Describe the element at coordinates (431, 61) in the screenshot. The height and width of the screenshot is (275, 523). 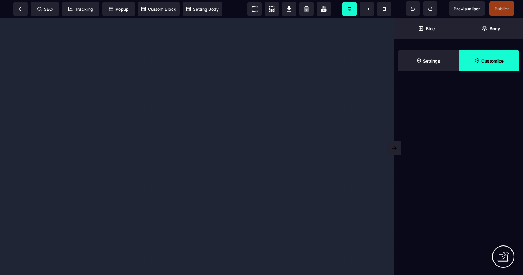
I see `strong: Settings` at that location.